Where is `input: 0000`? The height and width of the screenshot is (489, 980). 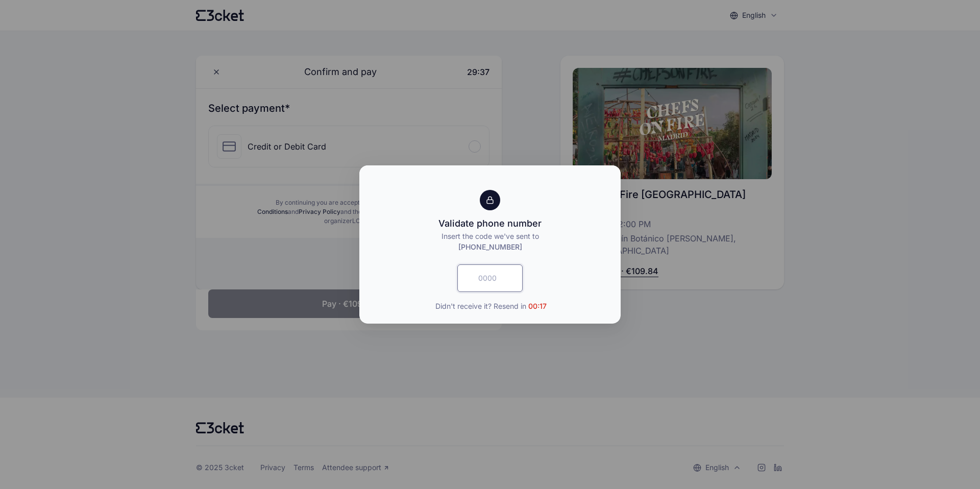 input: 0000 is located at coordinates (490, 279).